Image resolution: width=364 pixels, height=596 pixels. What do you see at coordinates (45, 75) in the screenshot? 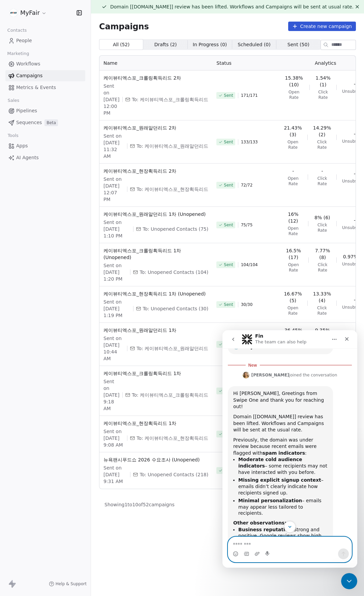
I see `a: Campaigns` at bounding box center [45, 75].